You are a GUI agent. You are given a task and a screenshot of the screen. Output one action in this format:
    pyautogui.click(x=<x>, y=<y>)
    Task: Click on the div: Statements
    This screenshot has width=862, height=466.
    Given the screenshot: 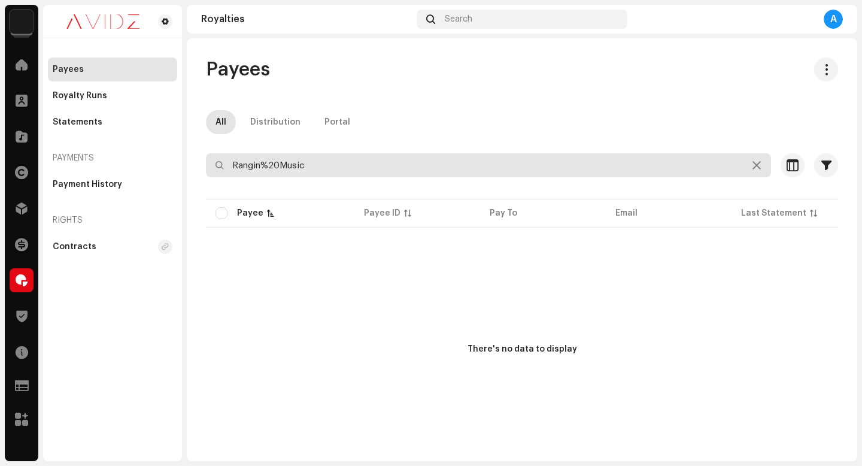 What is the action you would take?
    pyautogui.click(x=77, y=122)
    